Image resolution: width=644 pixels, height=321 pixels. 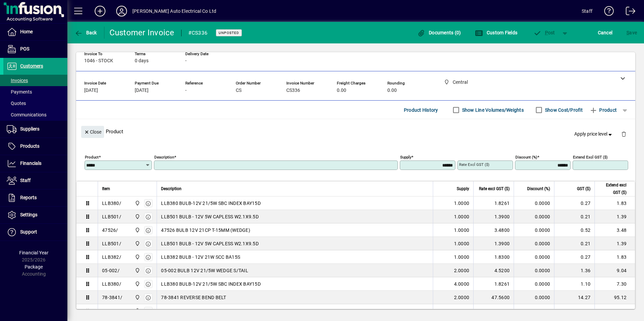 What do you see at coordinates (539, 189) in the screenshot?
I see `span: Discount (%)` at bounding box center [539, 189].